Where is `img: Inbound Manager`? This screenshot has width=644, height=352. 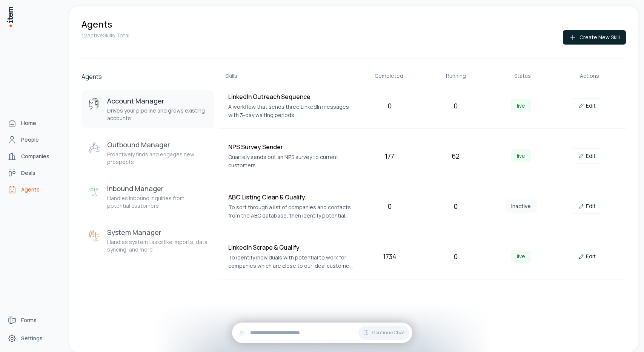
img: Inbound Manager is located at coordinates (94, 192).